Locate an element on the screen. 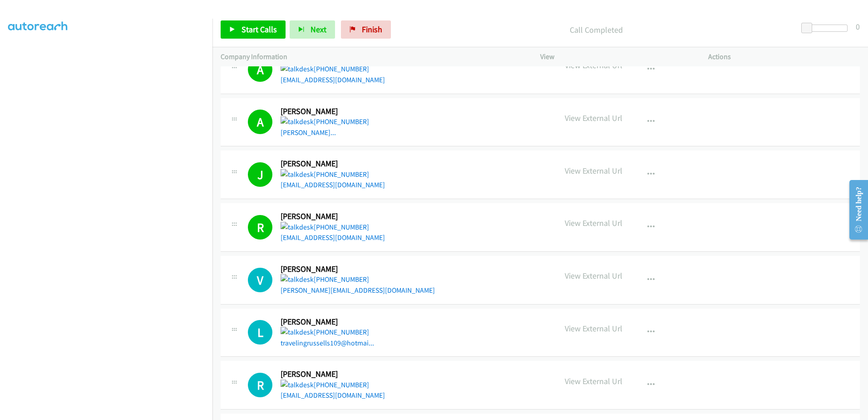 The width and height of the screenshot is (868, 420). span: Finish is located at coordinates (372, 29).